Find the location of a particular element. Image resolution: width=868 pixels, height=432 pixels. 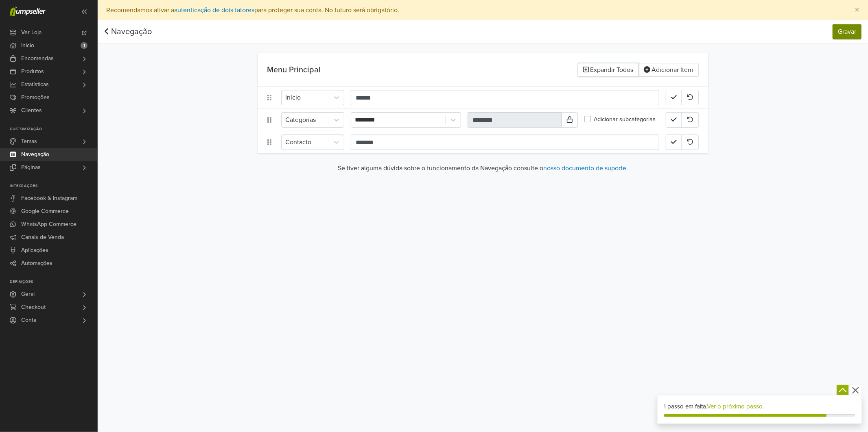

span: Temas is located at coordinates (29, 141).